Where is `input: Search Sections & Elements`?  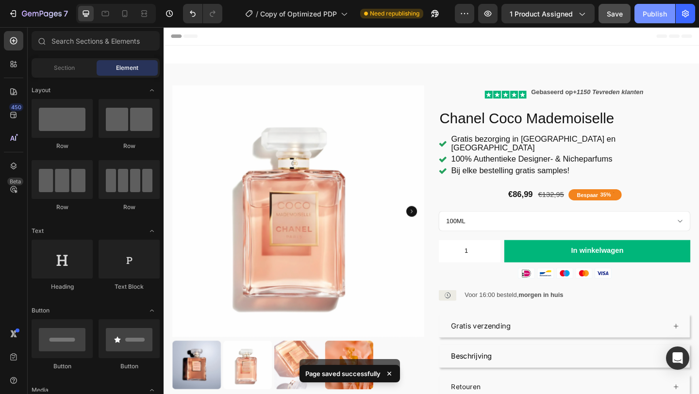 input: Search Sections & Elements is located at coordinates (96, 41).